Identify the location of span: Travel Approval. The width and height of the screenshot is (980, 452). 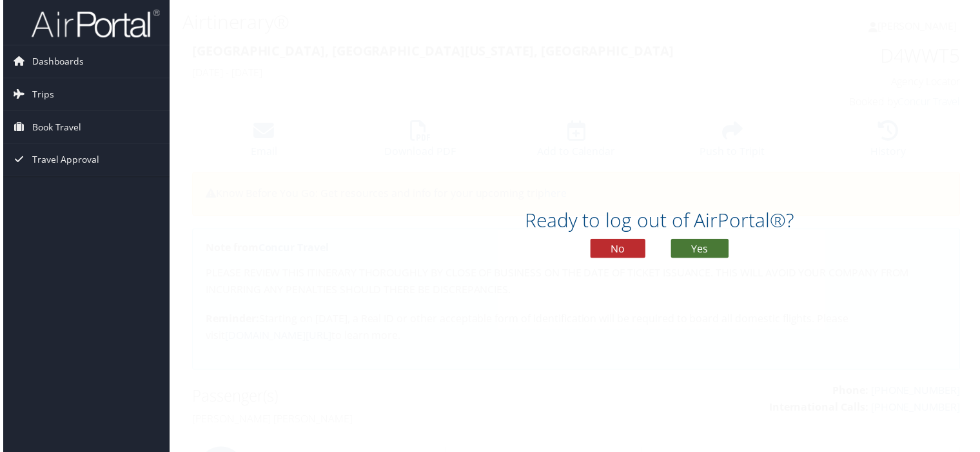
(63, 161).